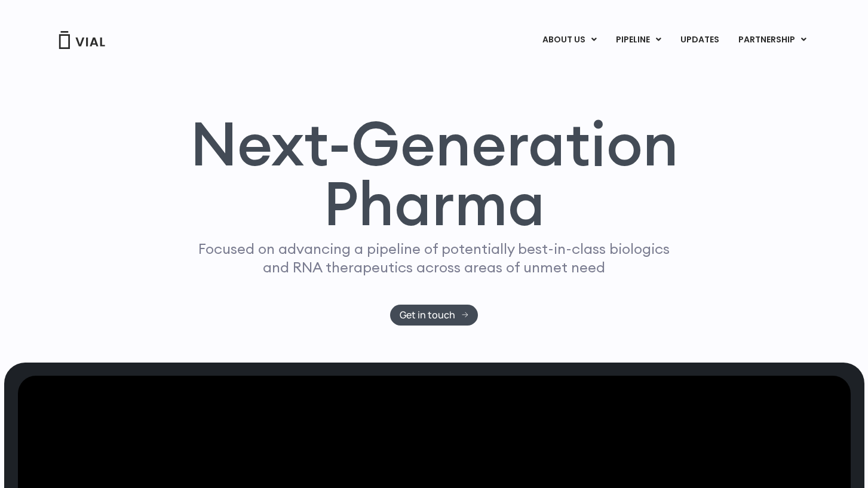  What do you see at coordinates (699, 40) in the screenshot?
I see `a: UPDATES` at bounding box center [699, 40].